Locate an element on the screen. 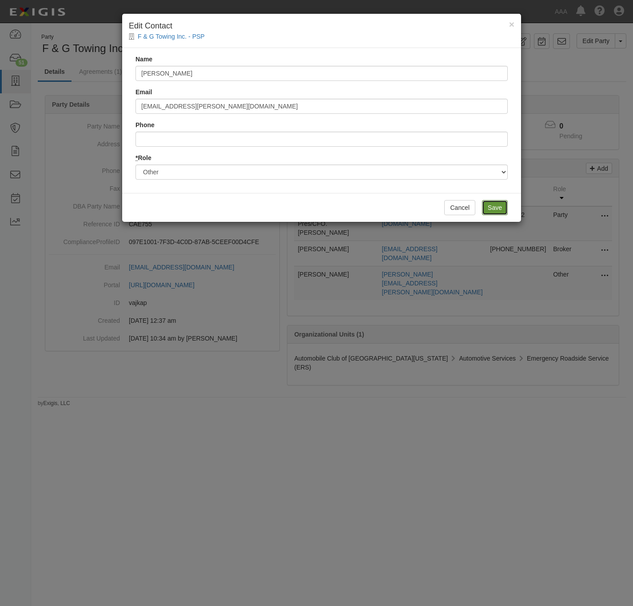 Image resolution: width=633 pixels, height=606 pixels. label: Email is located at coordinates (144, 92).